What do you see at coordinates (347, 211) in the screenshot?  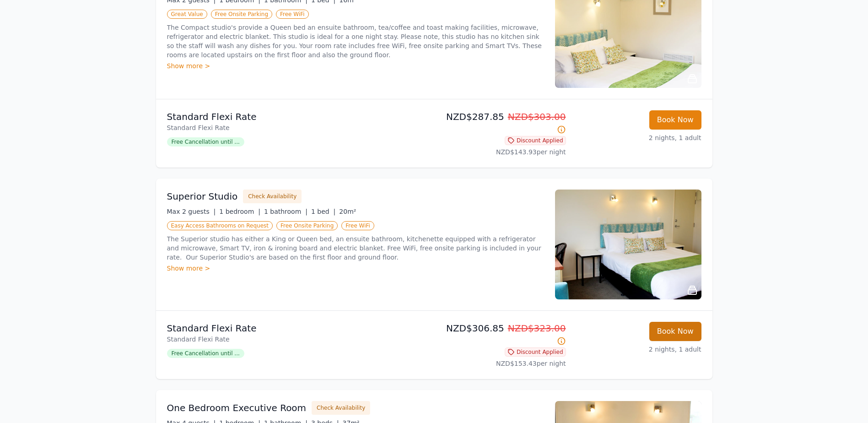 I see `span: 20m²` at bounding box center [347, 211].